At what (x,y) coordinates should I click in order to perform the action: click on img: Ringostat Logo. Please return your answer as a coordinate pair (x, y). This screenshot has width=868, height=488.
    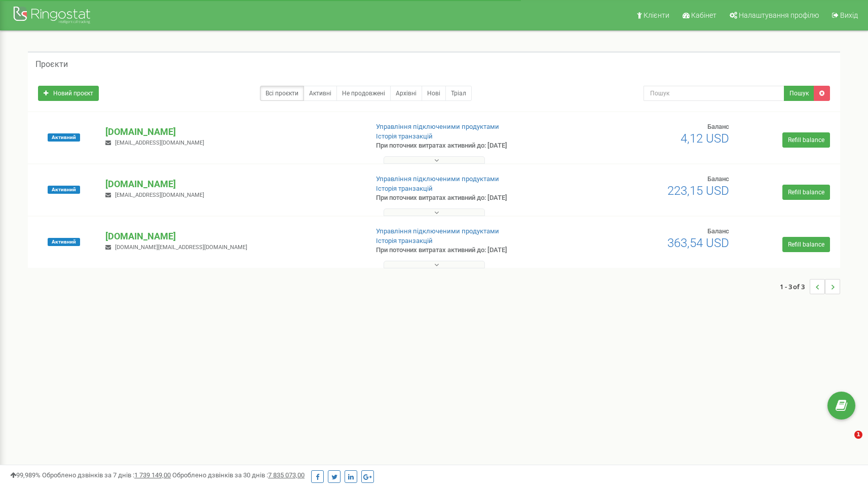
    Looking at the image, I should click on (53, 16).